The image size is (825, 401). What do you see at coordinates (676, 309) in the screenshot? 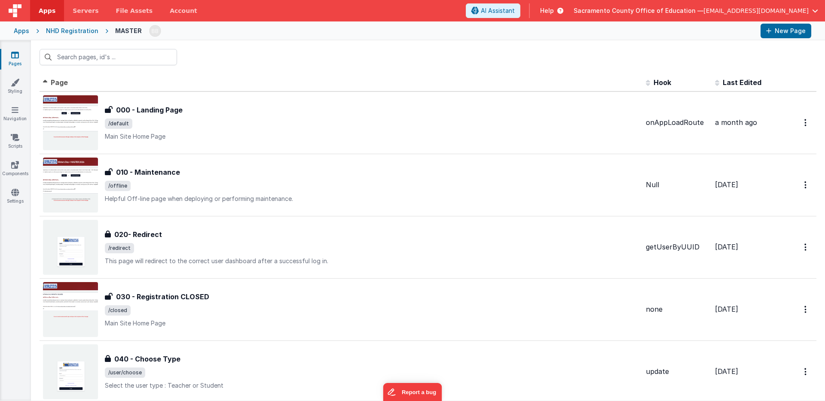
I see `div: none` at bounding box center [676, 309].